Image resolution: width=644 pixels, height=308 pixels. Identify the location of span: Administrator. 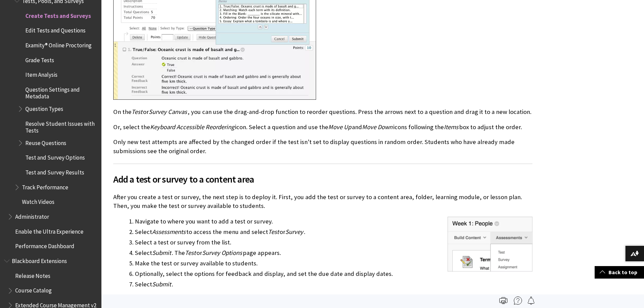
(32, 216).